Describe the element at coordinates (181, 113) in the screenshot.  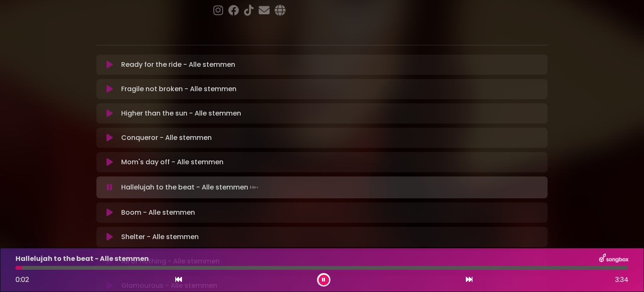
I see `p: Higher than the sun - Alle stemmen` at that location.